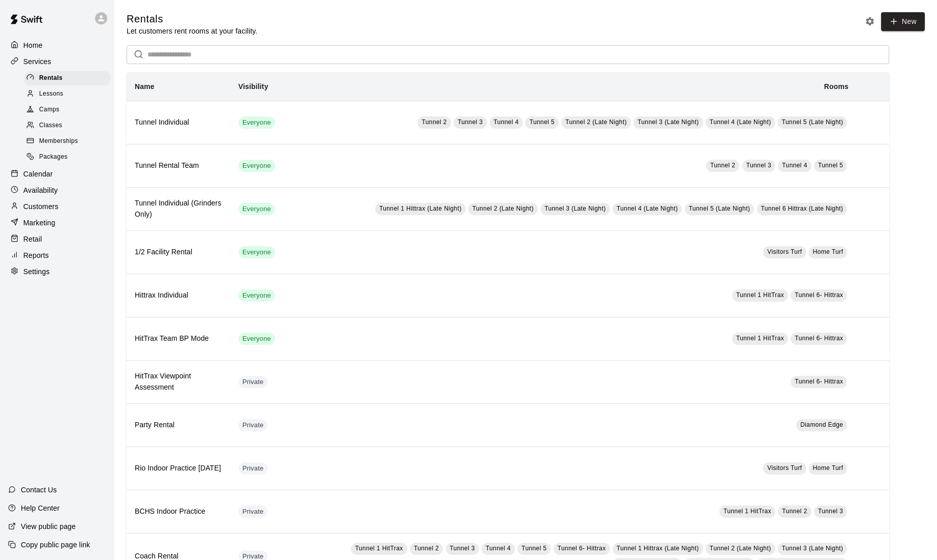  What do you see at coordinates (41, 190) in the screenshot?
I see `p: Availability` at bounding box center [41, 190].